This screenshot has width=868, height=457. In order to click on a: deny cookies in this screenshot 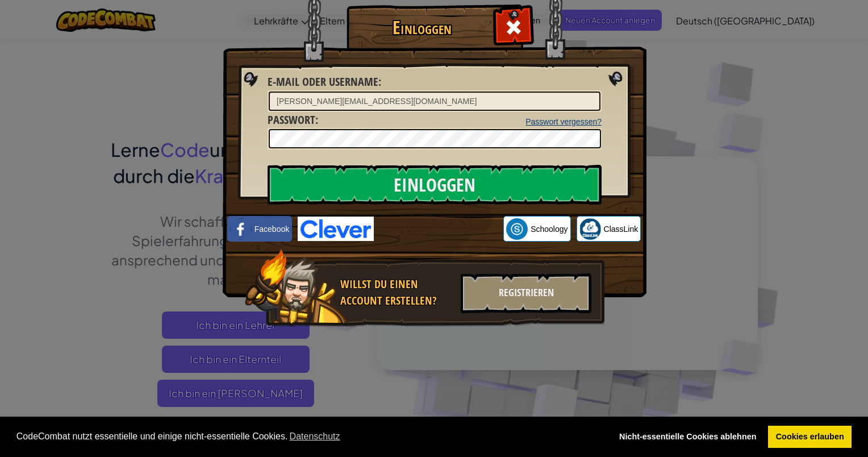, I will do `click(687, 437)`.